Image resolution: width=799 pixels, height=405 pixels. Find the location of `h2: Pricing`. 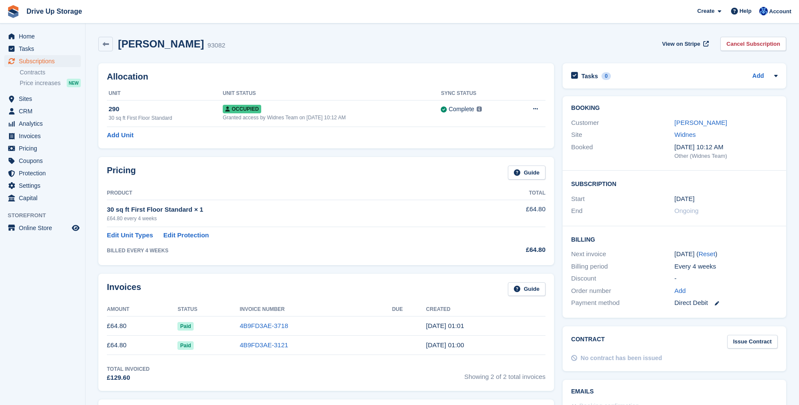

h2: Pricing is located at coordinates (121, 172).